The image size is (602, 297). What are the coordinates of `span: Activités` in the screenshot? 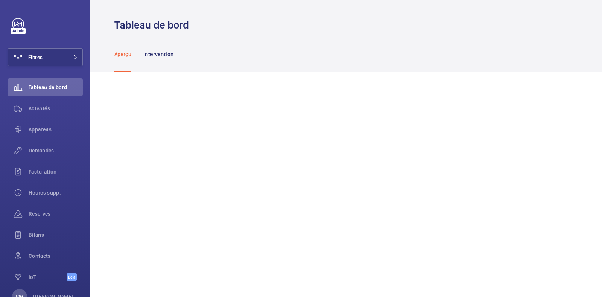 It's located at (56, 108).